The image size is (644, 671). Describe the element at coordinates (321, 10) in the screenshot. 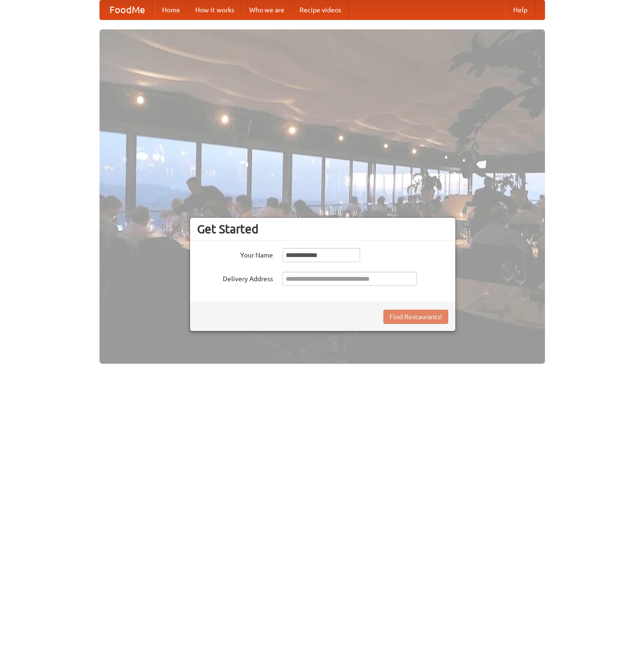

I see `a: Recipe videos` at that location.